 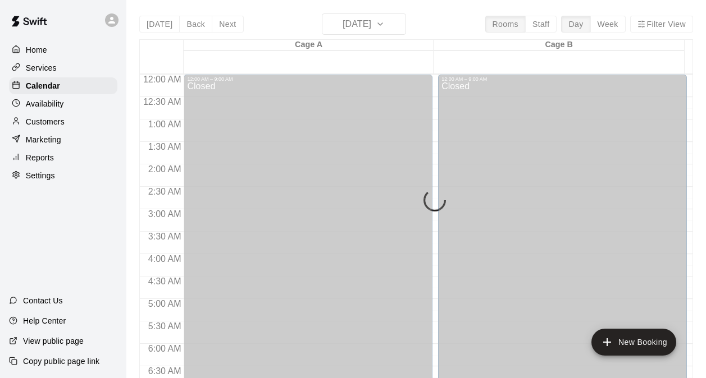 What do you see at coordinates (63, 50) in the screenshot?
I see `a: Home` at bounding box center [63, 50].